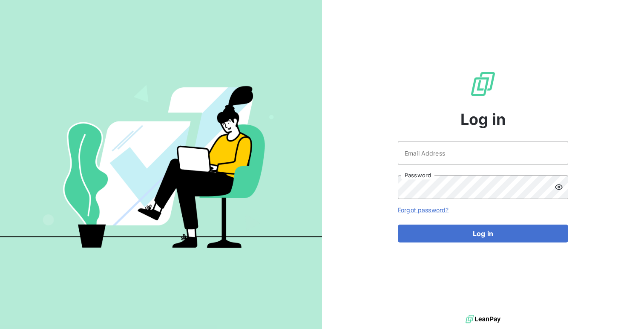 The height and width of the screenshot is (329, 644). I want to click on a: Forgot password?, so click(423, 210).